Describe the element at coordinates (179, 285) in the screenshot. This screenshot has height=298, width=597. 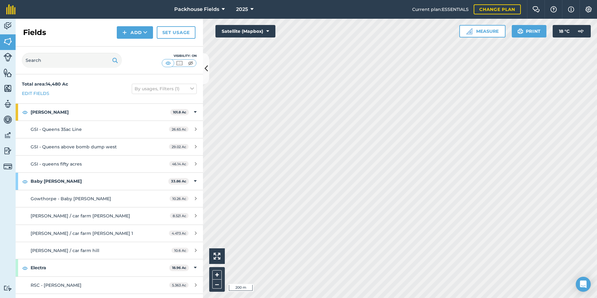
I see `span: 5.363 Ac` at that location.